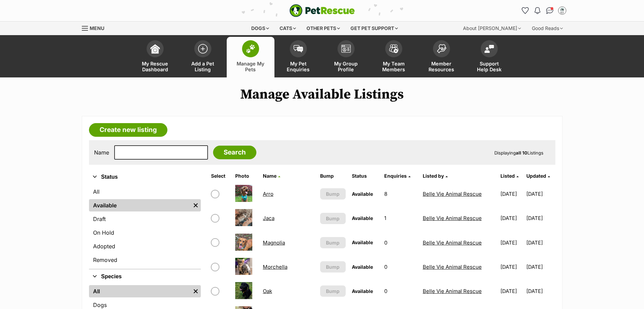 The image size is (644, 309). What do you see at coordinates (400, 194) in the screenshot?
I see `td: 8` at bounding box center [400, 194].